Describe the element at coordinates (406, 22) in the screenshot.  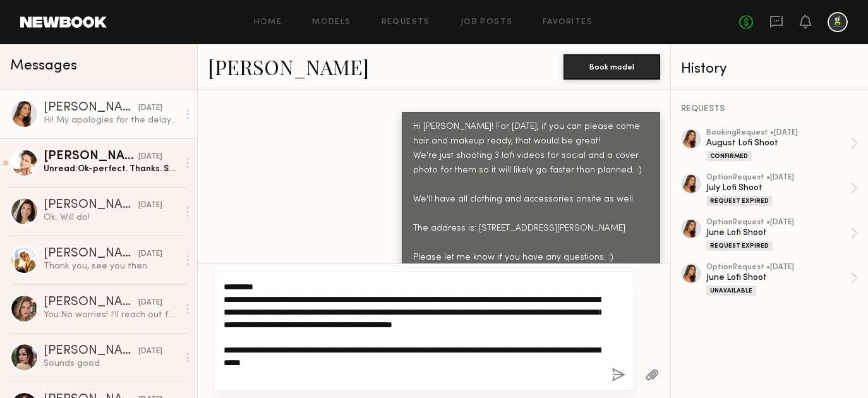
I see `a: Requests` at that location.